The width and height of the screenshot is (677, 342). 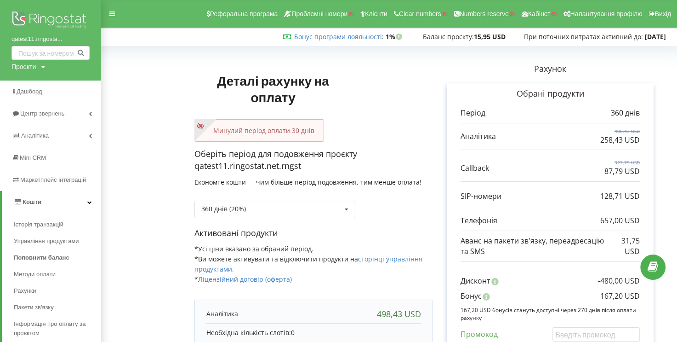 I want to click on p: Callback, so click(x=475, y=168).